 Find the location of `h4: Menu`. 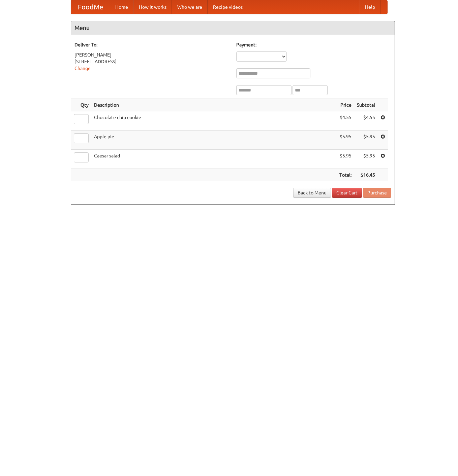

h4: Menu is located at coordinates (232, 28).